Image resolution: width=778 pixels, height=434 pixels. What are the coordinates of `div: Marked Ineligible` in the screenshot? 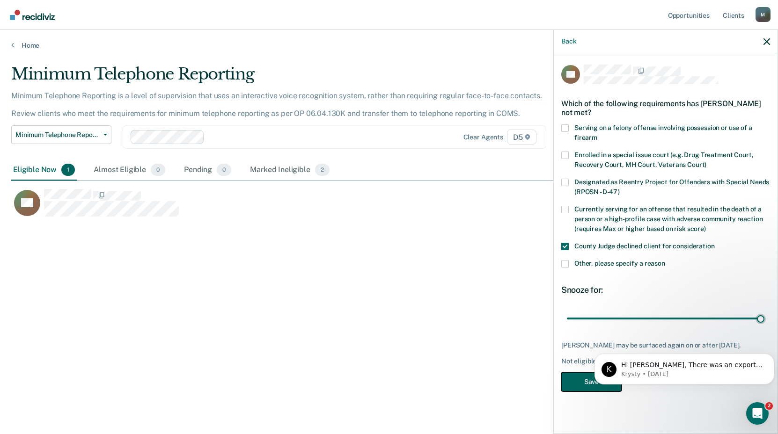 It's located at (290, 170).